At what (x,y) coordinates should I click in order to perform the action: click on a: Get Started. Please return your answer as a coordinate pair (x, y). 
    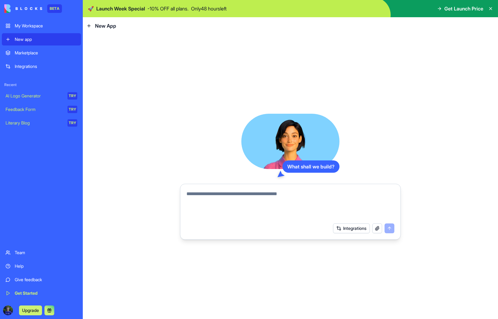
    Looking at the image, I should click on (41, 293).